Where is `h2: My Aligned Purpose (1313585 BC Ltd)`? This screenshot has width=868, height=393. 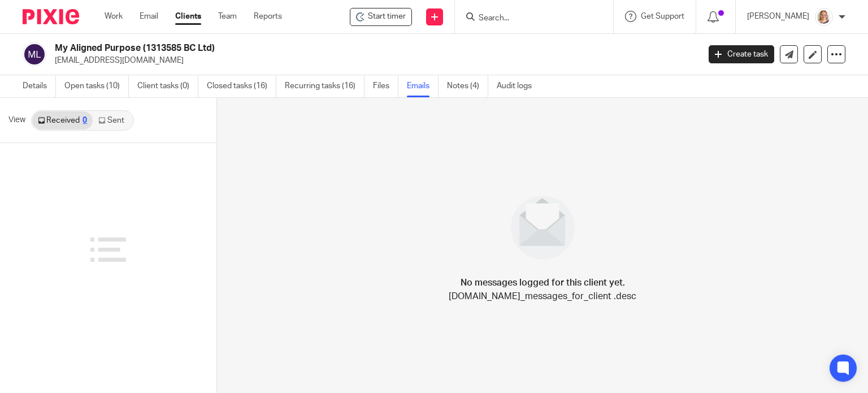
h2: My Aligned Purpose (1313585 BC Ltd) is located at coordinates (310, 48).